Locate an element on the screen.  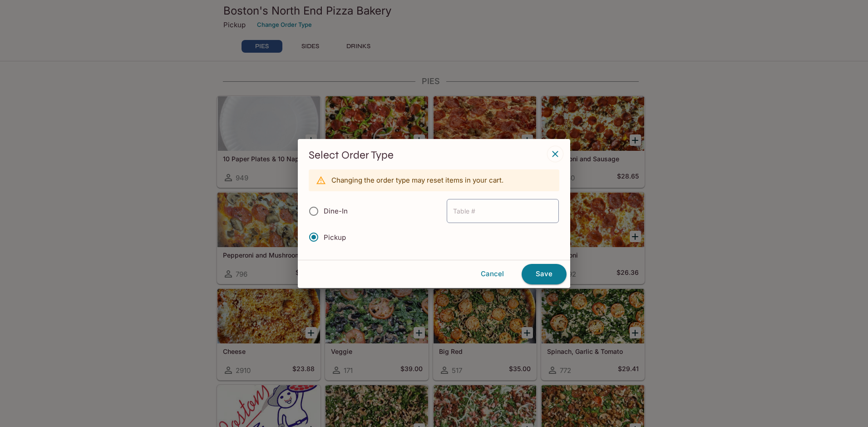
input: Table # is located at coordinates (503, 211).